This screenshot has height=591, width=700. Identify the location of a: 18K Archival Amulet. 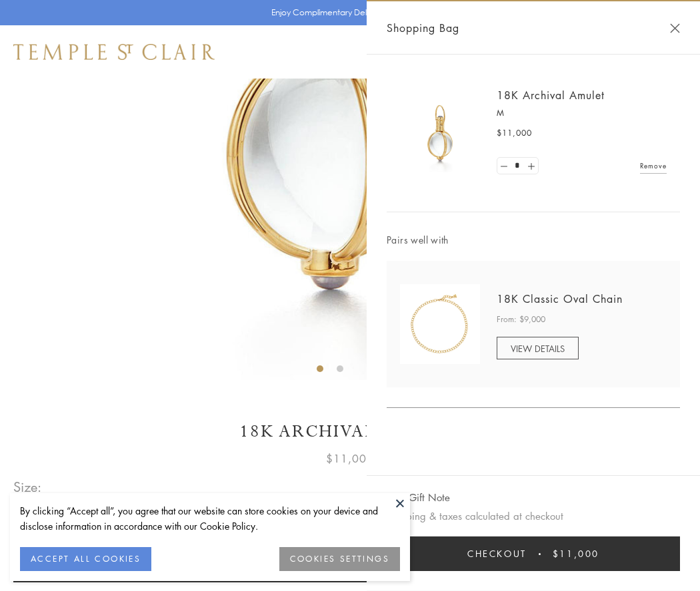
(550, 95).